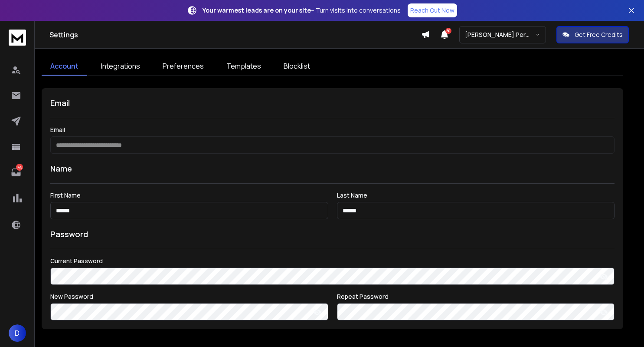 This screenshot has width=644, height=347. Describe the element at coordinates (16, 172) in the screenshot. I see `a: 145` at that location.